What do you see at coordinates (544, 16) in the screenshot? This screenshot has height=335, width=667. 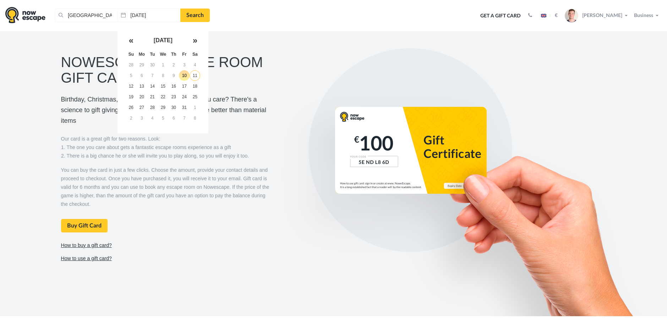 I see `img: en.jpg` at bounding box center [544, 16].